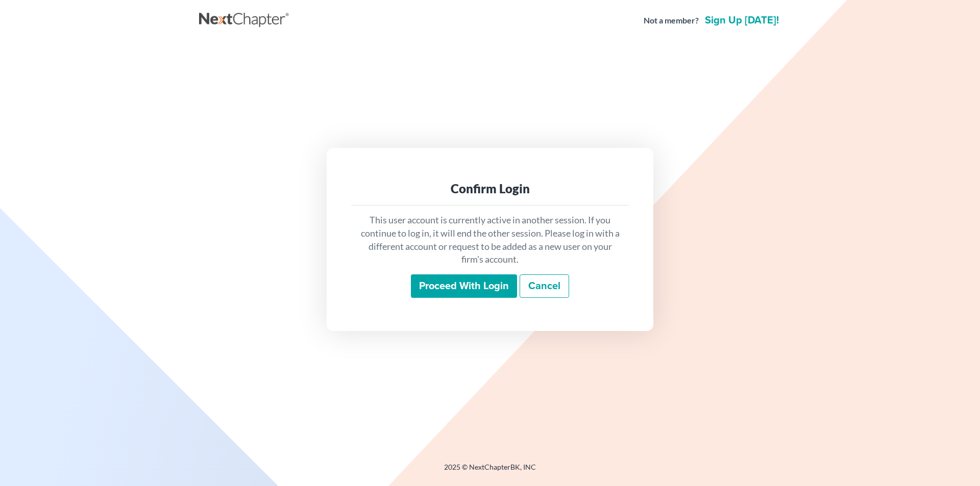 This screenshot has width=980, height=486. What do you see at coordinates (672, 20) in the screenshot?
I see `strong: Not a member?` at bounding box center [672, 20].